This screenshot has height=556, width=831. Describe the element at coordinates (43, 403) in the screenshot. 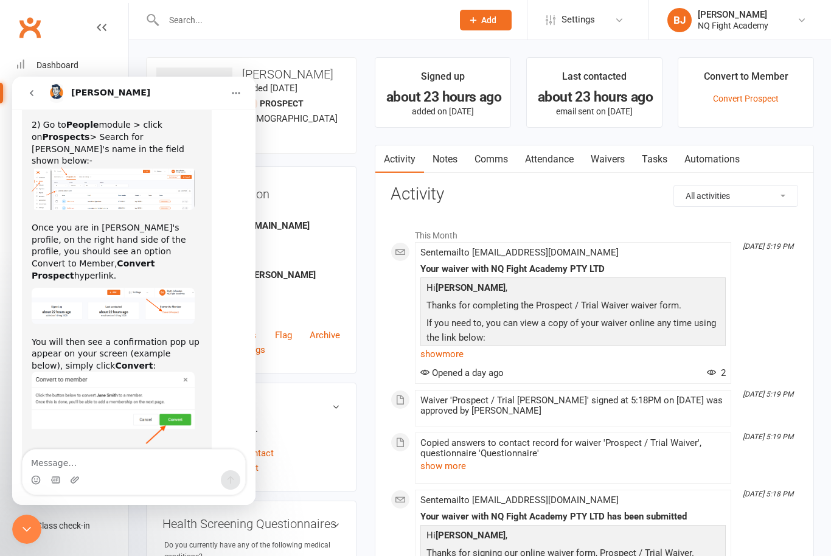

I see `button: Gif picker` at that location.